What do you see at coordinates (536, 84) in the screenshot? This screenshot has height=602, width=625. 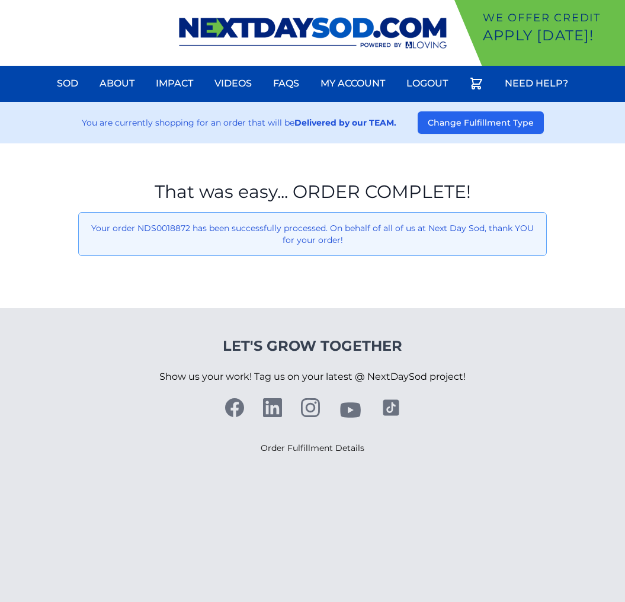 I see `a: Need Help?` at bounding box center [536, 84].